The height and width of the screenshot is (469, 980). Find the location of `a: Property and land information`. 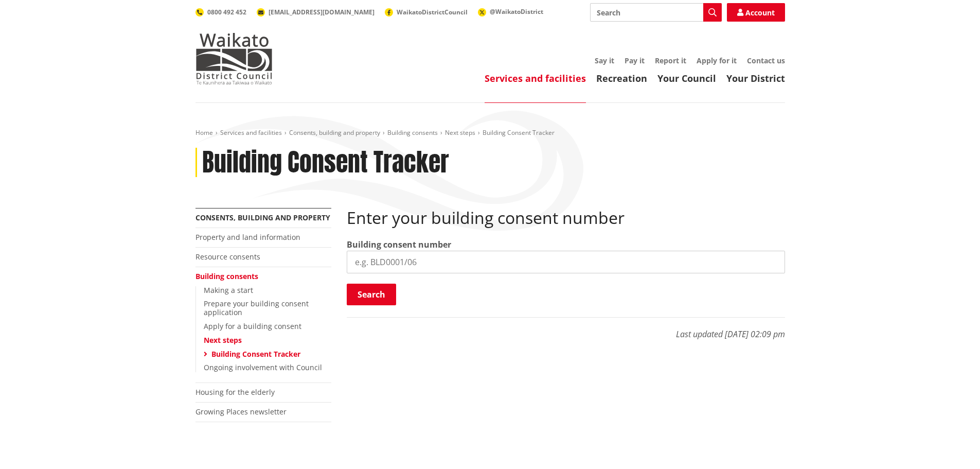

a: Property and land information is located at coordinates (248, 237).